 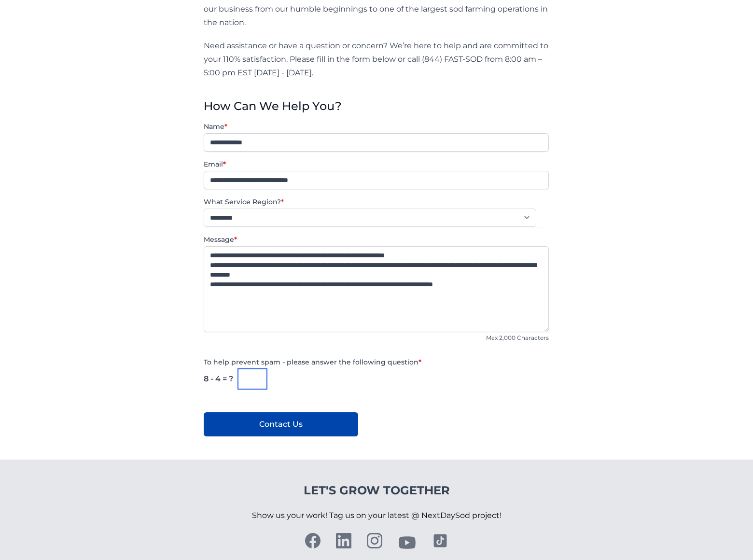 I want to click on p: Need assistance or have a question or concern? We’re here to help and are committed to your 110% ..., so click(x=376, y=60).